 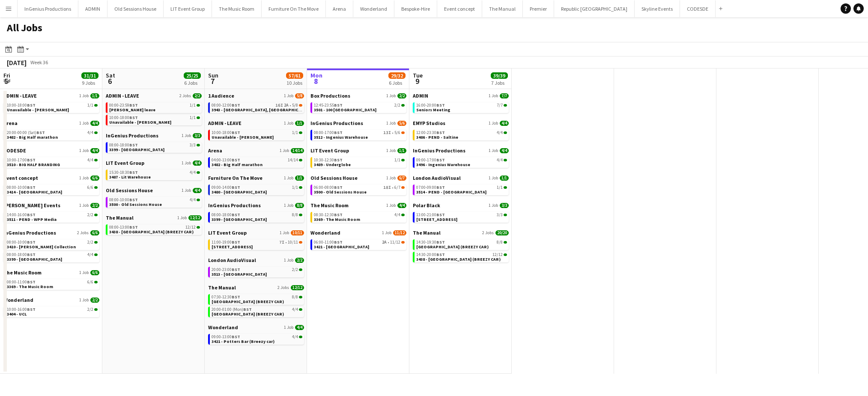 I want to click on a: 10:30-12:30BST1/13489 - Underglobe, so click(x=360, y=162).